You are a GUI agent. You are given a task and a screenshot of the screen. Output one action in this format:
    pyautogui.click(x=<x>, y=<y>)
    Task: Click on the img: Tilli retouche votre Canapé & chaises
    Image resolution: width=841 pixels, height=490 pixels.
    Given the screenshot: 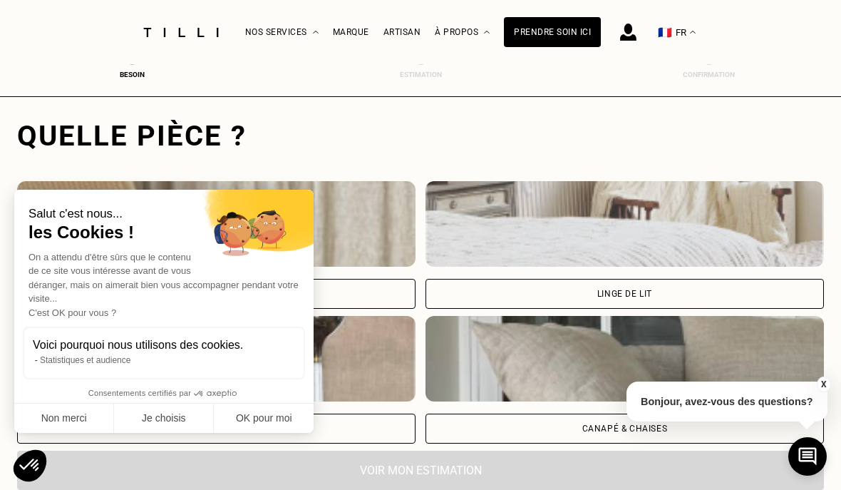 What is the action you would take?
    pyautogui.click(x=624, y=358)
    